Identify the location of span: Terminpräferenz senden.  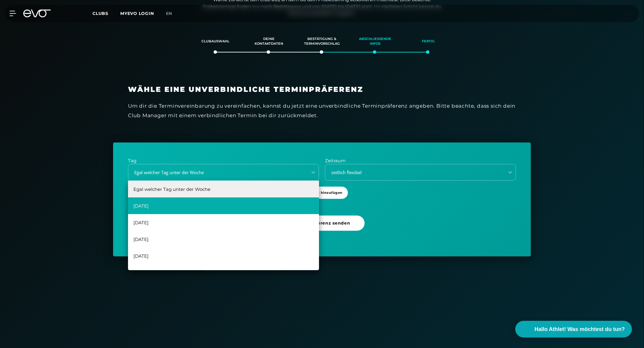
(320, 223).